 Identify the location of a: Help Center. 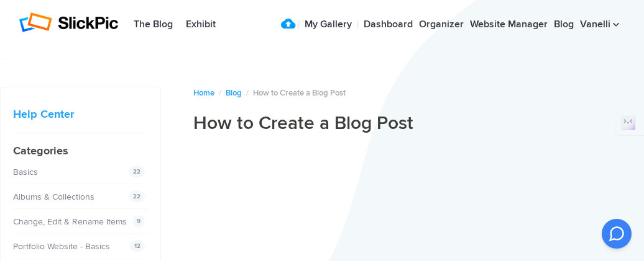
(43, 114).